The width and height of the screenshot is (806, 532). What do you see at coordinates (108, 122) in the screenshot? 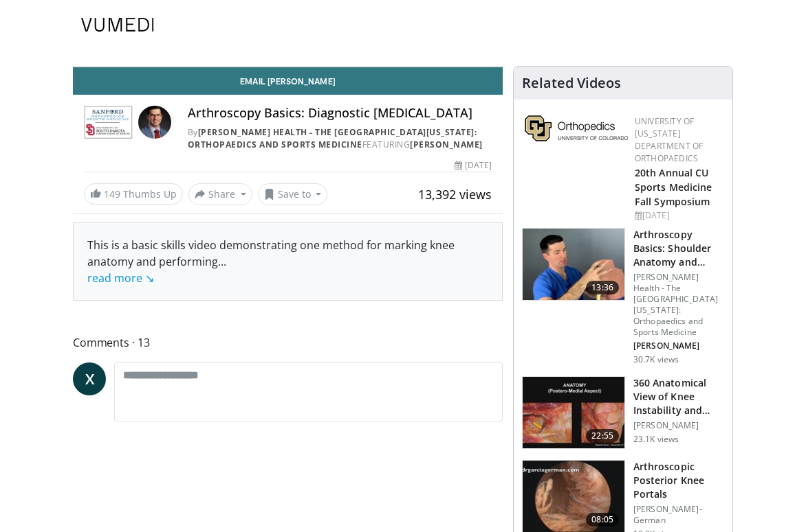
I see `img: Sanford Health - The University of South Dakota School of Medicine: Orthopaedics and Sports Medicine` at bounding box center [108, 122].